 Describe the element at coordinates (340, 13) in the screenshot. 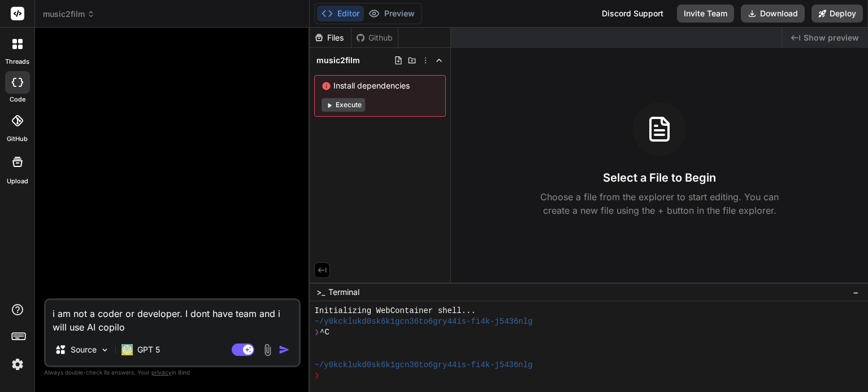

I see `button: Editor` at that location.